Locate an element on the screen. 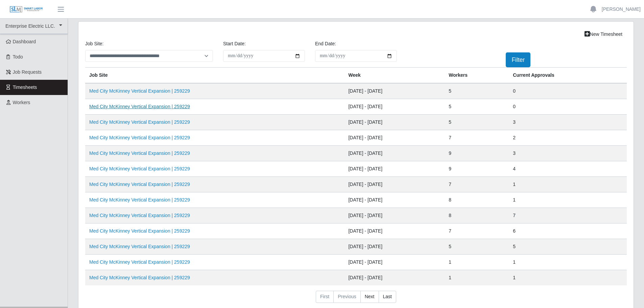  th: Week is located at coordinates (394, 75).